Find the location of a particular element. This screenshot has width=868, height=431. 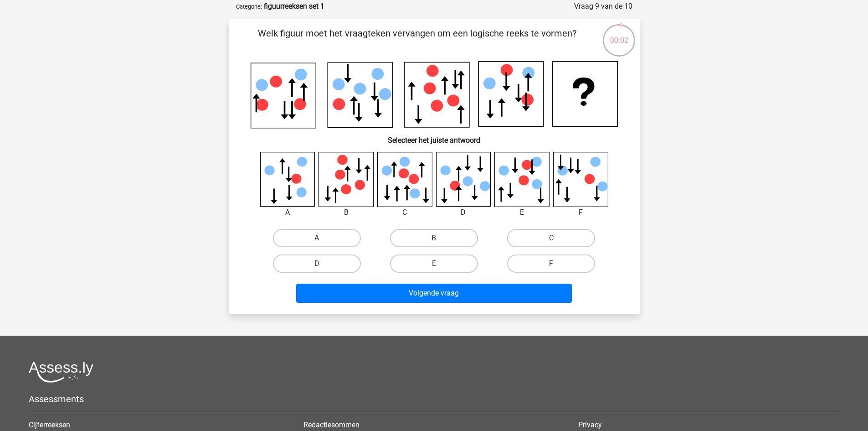

div: Vraag 9 van de 10 is located at coordinates (603, 7).